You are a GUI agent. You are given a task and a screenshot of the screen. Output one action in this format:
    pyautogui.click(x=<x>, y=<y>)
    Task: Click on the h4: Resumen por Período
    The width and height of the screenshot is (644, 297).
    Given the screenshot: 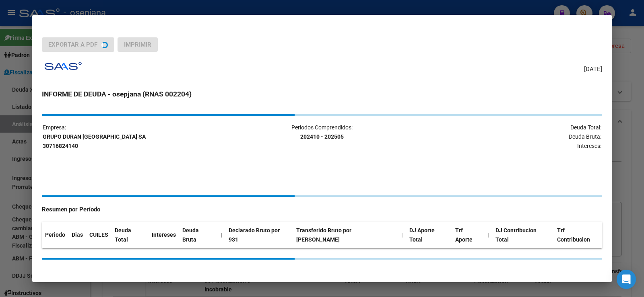 What is the action you would take?
    pyautogui.click(x=322, y=209)
    